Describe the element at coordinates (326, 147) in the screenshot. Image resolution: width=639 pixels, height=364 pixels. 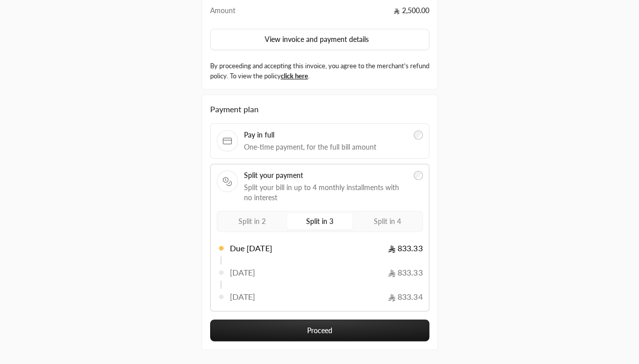
I see `span: One-time payment, for the full bill amount` at that location.